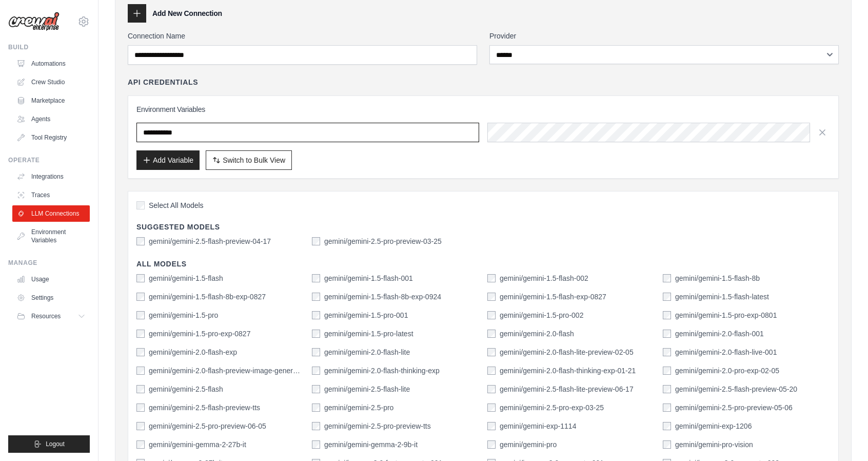 The image size is (868, 461). What do you see at coordinates (168, 160) in the screenshot?
I see `button: Add Variable` at bounding box center [168, 160].